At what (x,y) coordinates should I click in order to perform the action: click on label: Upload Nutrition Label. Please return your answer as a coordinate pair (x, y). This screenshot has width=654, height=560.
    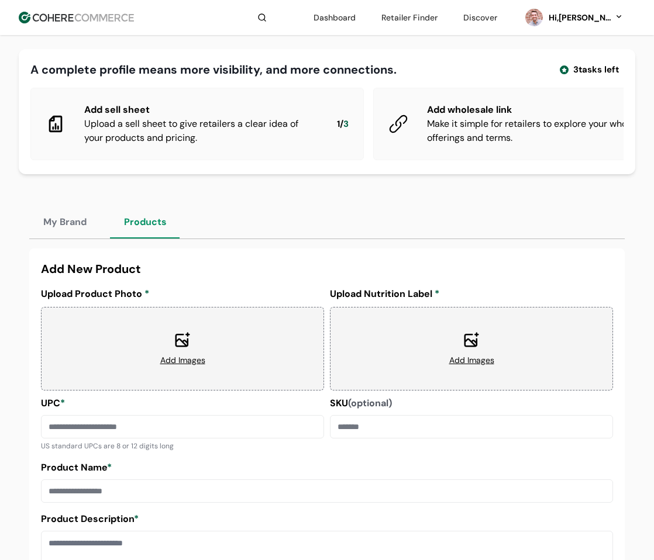
    Looking at the image, I should click on (471, 294).